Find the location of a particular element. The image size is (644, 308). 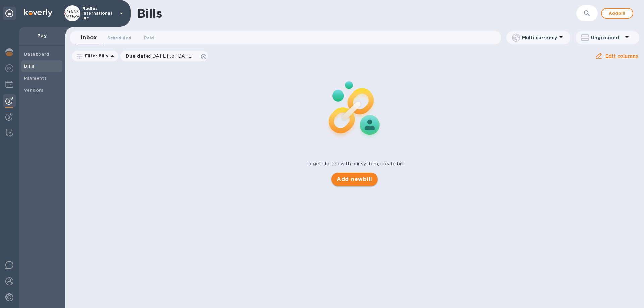

img: Logo is located at coordinates (38, 13).